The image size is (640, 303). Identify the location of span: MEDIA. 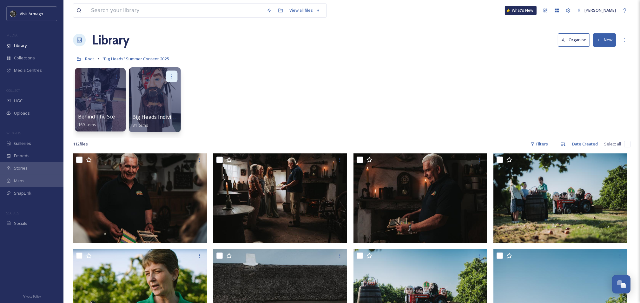
(12, 35).